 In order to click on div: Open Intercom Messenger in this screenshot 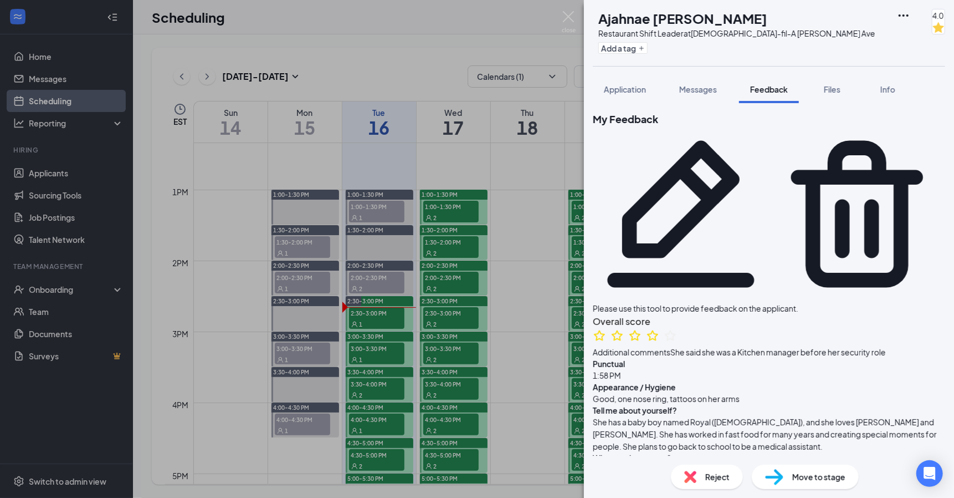, I will do `click(930, 473)`.